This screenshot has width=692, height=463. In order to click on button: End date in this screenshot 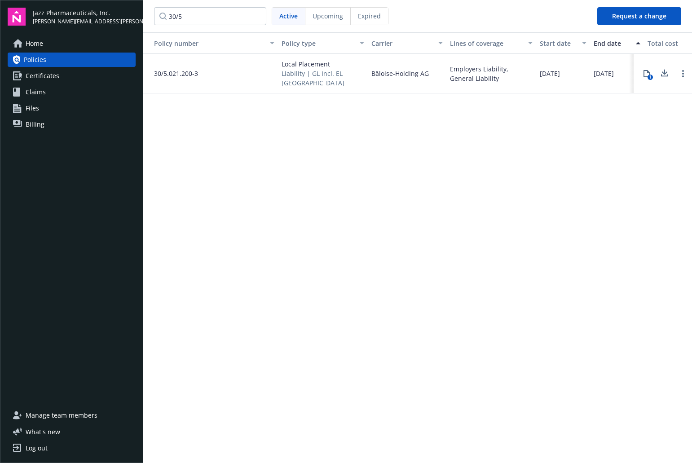, I will do `click(617, 43)`.